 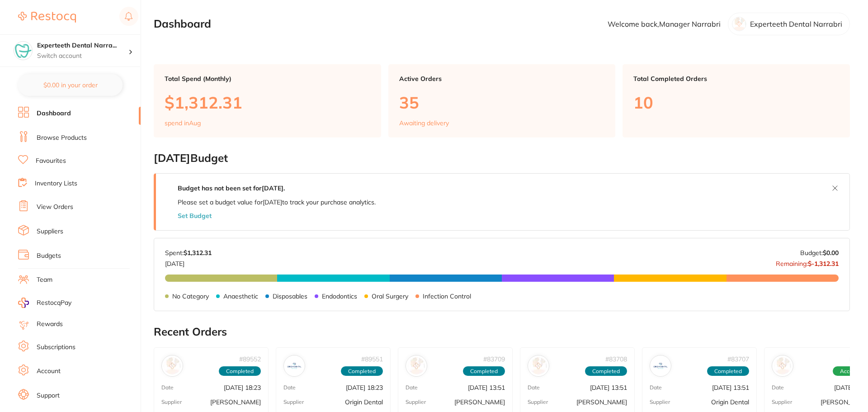 I want to click on a: Support, so click(x=48, y=396).